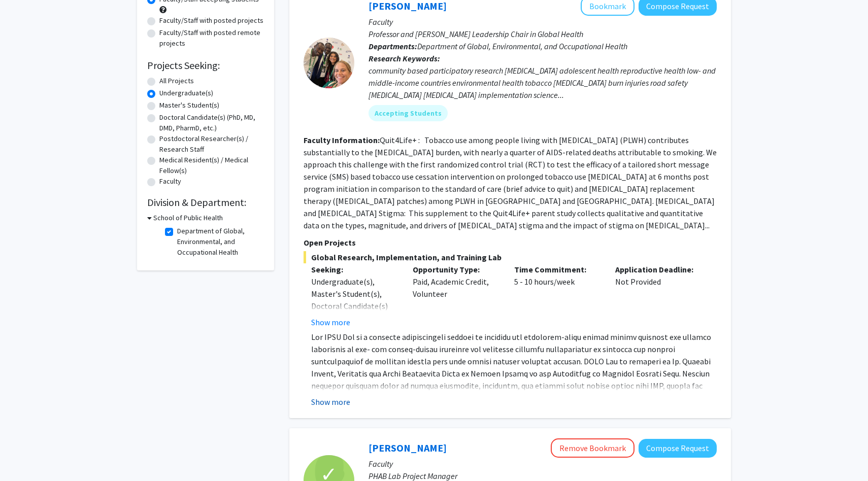 The image size is (868, 481). What do you see at coordinates (558, 296) in the screenshot?
I see `div: 5 - 10 hours/week` at bounding box center [558, 296].